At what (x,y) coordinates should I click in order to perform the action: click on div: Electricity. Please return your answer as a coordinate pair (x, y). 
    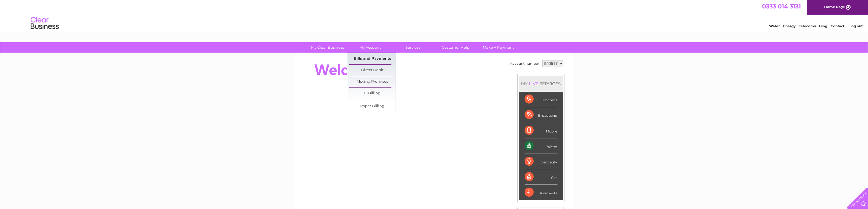
    Looking at the image, I should click on (541, 162).